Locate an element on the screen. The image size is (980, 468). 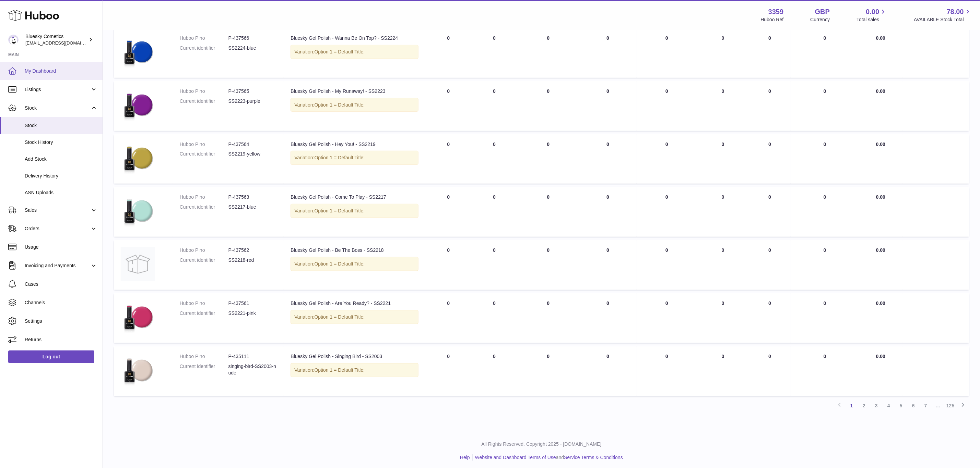
span: Delivery History is located at coordinates (61, 176).